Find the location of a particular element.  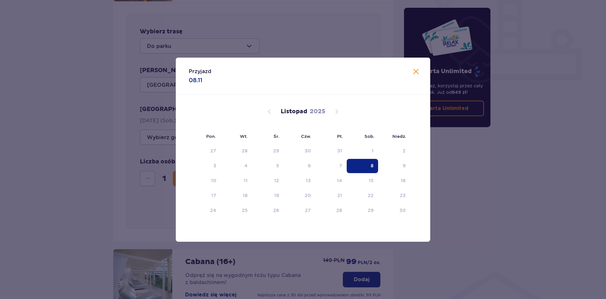

div: 22 is located at coordinates (371, 196).